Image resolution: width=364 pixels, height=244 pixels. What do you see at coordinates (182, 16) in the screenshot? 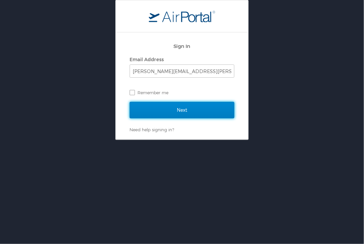
I see `img: logo` at bounding box center [182, 16].